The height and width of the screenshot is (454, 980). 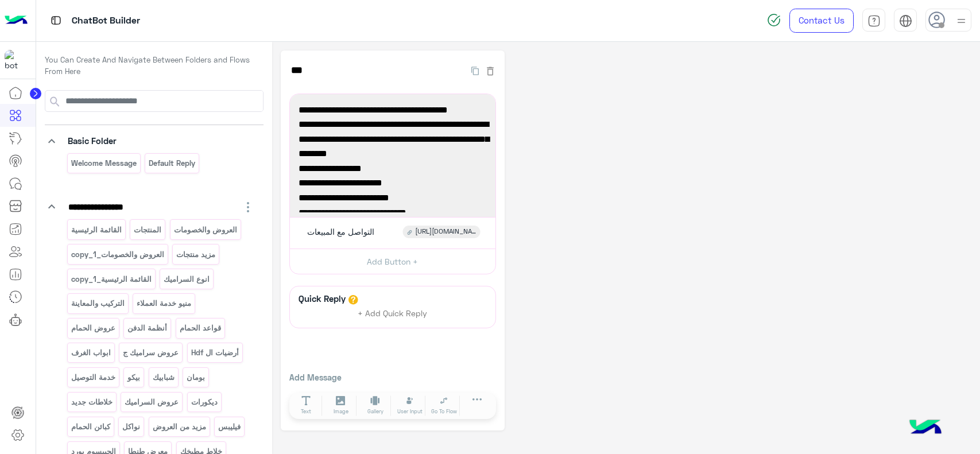 I want to click on h6: Quick Reply, so click(x=322, y=299).